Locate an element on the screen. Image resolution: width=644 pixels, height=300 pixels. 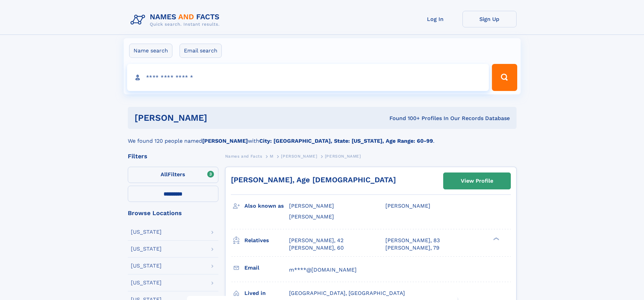
a: Sign Up is located at coordinates (489, 19).